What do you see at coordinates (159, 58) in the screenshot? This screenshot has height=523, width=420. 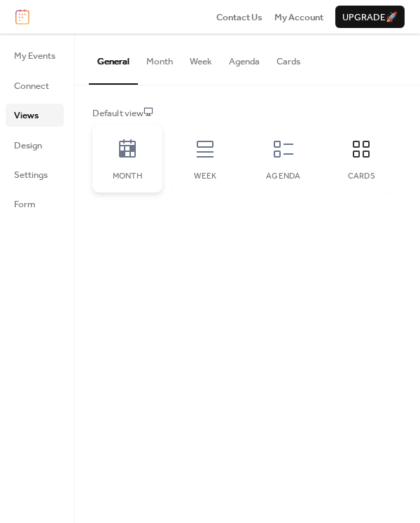 I see `button: Month` at bounding box center [159, 58].